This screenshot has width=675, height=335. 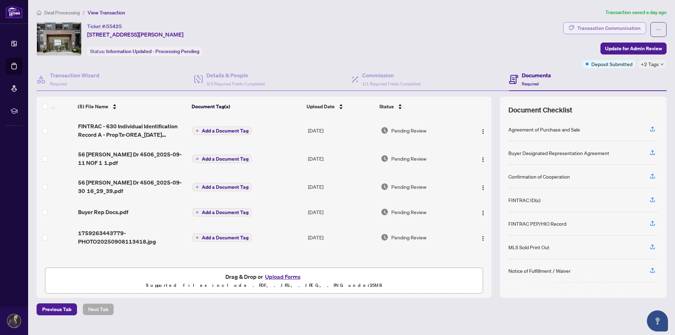 I want to click on div: Agreement of Purchase and Sale, so click(x=544, y=129).